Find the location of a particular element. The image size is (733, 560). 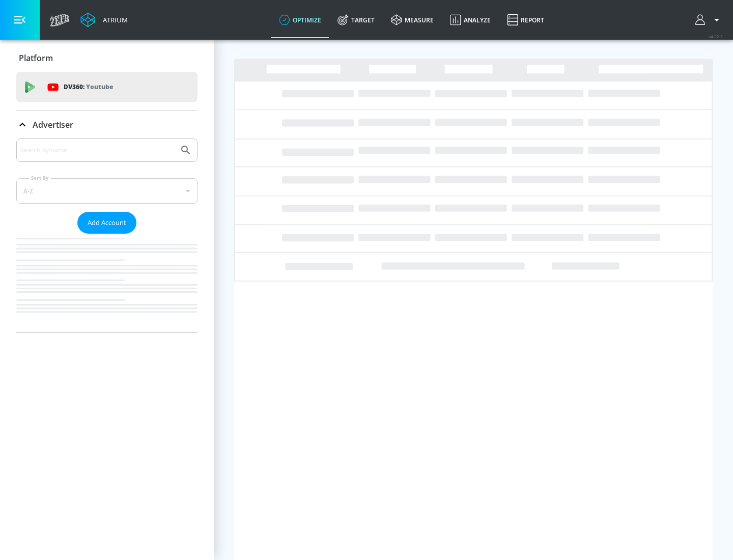

div: DV360: Youtube is located at coordinates (107, 87).